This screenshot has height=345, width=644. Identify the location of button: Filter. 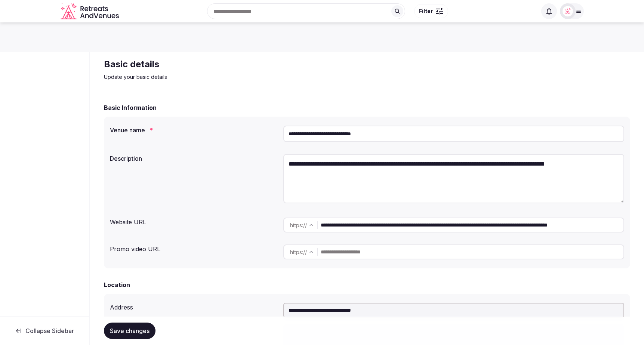
(431, 11).